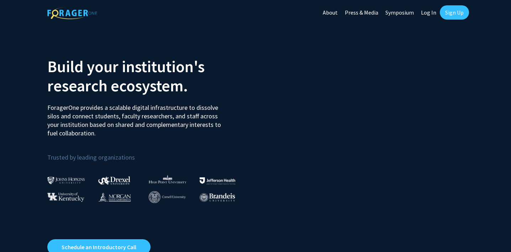 The image size is (511, 252). Describe the element at coordinates (72, 13) in the screenshot. I see `img: ForagerOne Logo` at that location.